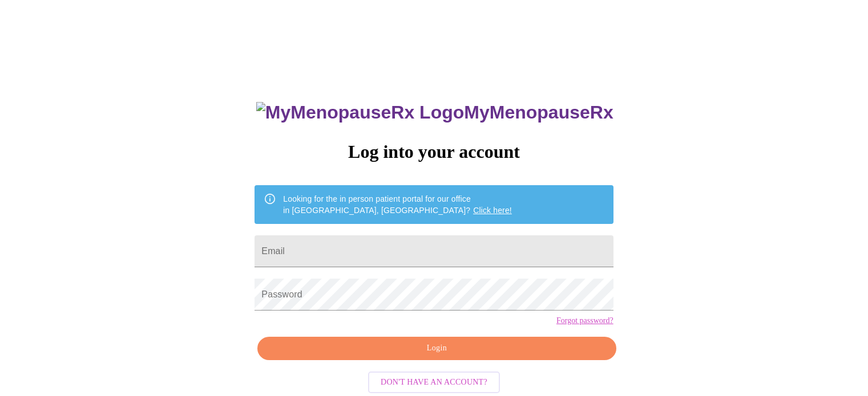 The image size is (868, 396). What do you see at coordinates (434, 152) in the screenshot?
I see `h3: Log into your account` at bounding box center [434, 152].